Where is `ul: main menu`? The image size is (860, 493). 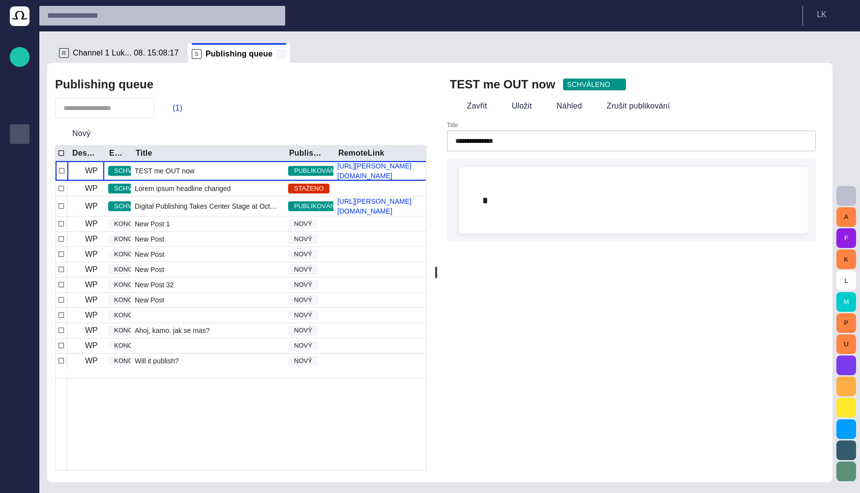
ul: main menu is located at coordinates (20, 223).